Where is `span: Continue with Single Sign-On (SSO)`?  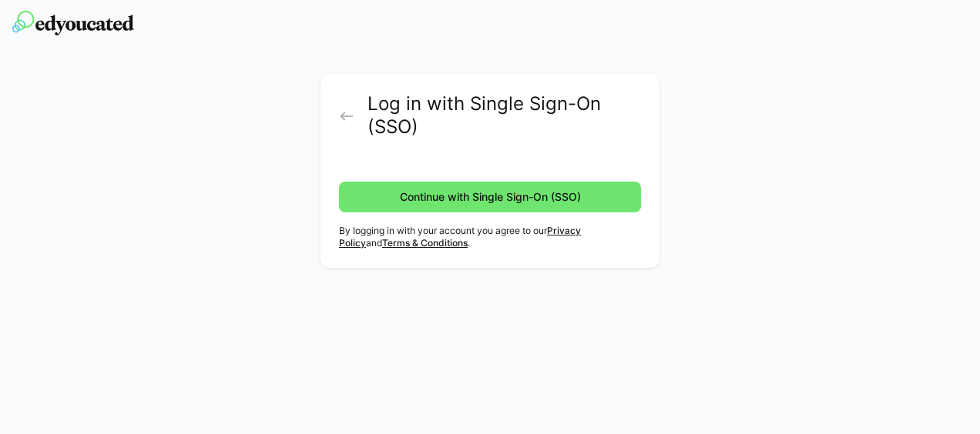
span: Continue with Single Sign-On (SSO) is located at coordinates (490, 197).